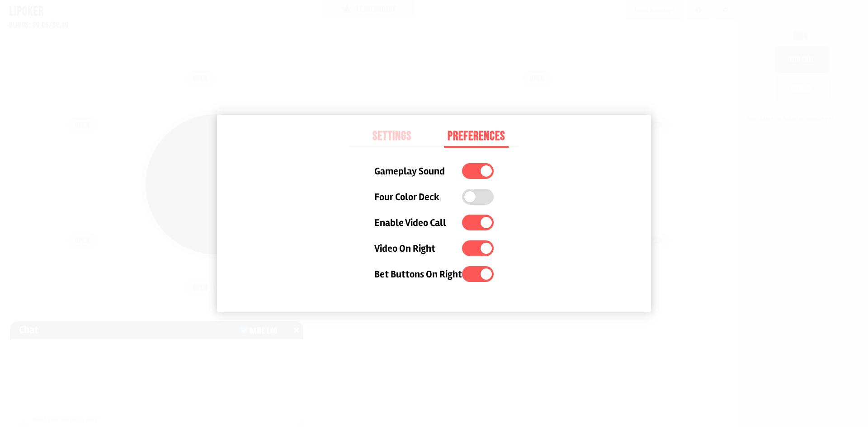 This screenshot has height=427, width=868. Describe the element at coordinates (418, 274) in the screenshot. I see `div: Bet Buttons On Right` at that location.